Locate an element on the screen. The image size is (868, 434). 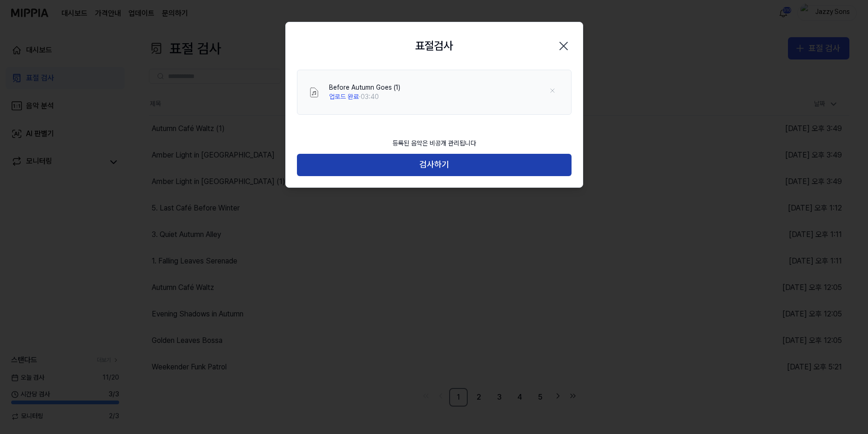
h2: 표절검사 is located at coordinates (434, 46).